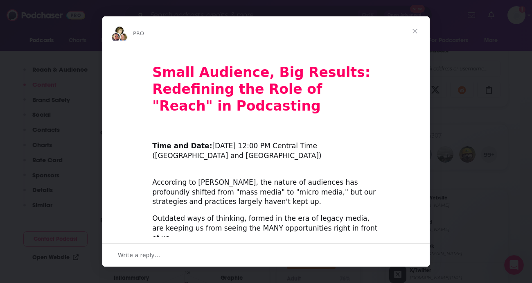 Image resolution: width=532 pixels, height=283 pixels. Describe the element at coordinates (120, 31) in the screenshot. I see `img: Barbara avatar` at that location.